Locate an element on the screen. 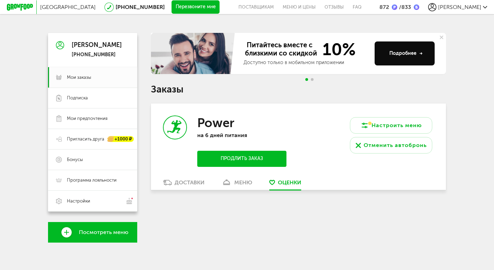 The width and height of the screenshot is (494, 270). div: +1000 ₽ is located at coordinates (121, 139).